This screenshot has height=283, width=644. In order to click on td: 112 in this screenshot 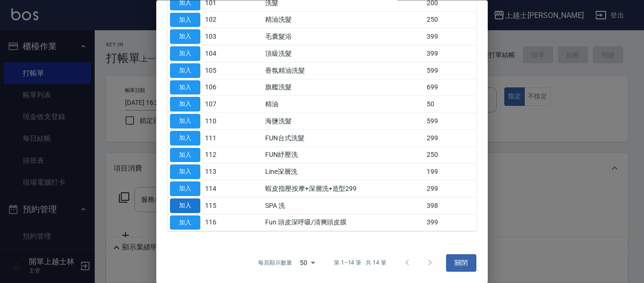, I will do `click(218, 156)`.